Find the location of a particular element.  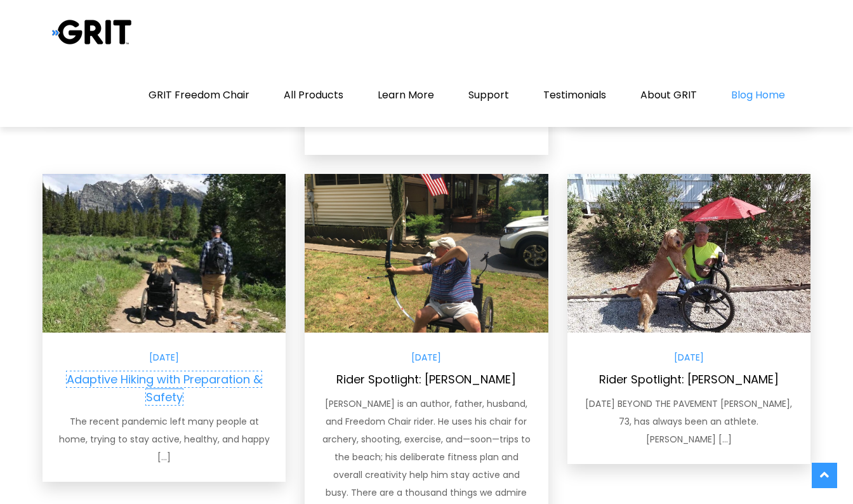

a: All Products is located at coordinates (314, 96).